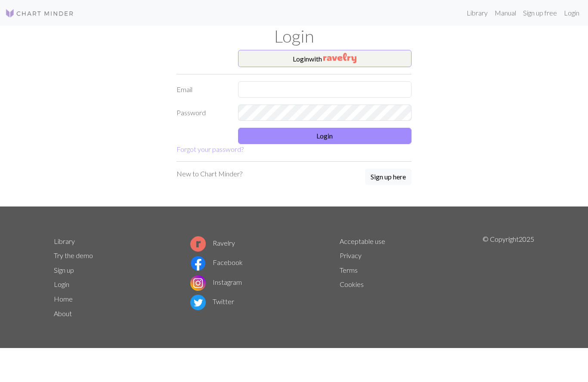  What do you see at coordinates (198, 244) in the screenshot?
I see `img: Ravelry logo` at bounding box center [198, 244].